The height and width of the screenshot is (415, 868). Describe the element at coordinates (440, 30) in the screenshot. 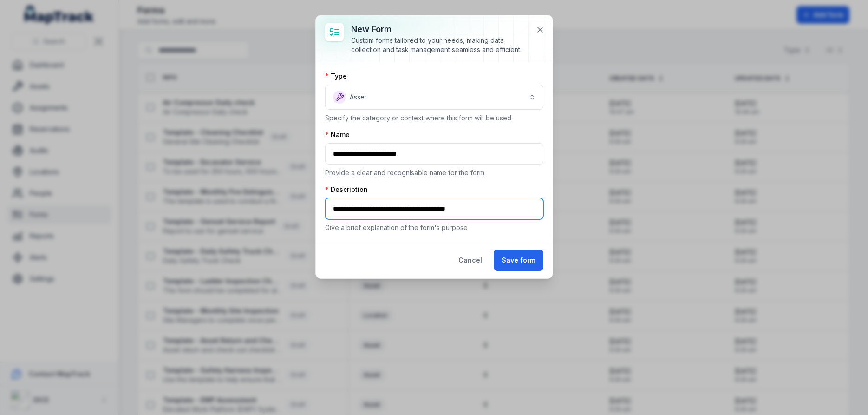

I see `h3: New form` at that location.